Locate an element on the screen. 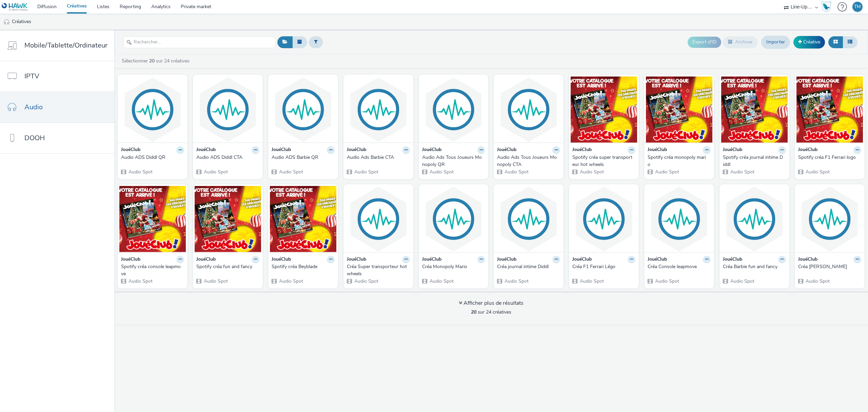 Image resolution: width=868 pixels, height=412 pixels. div: Créa Console leapmove is located at coordinates (678, 266).